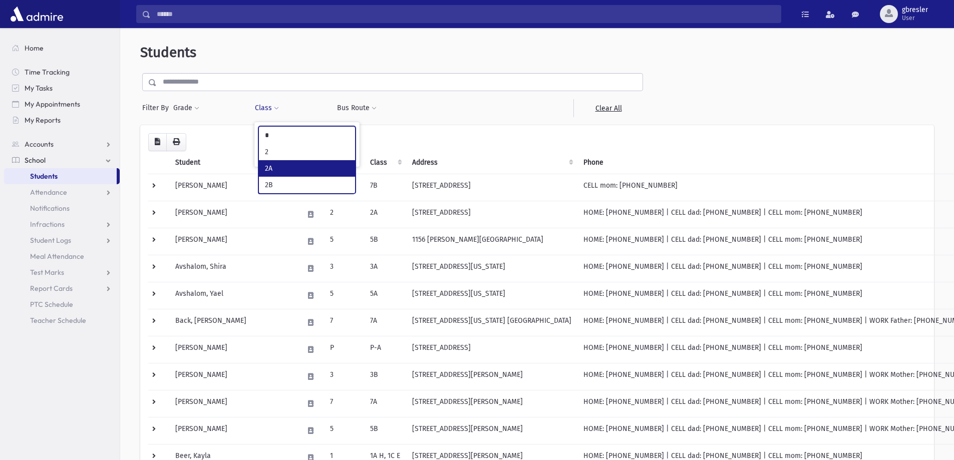 The image size is (954, 460). What do you see at coordinates (62, 321) in the screenshot?
I see `a: Teacher Schedule` at bounding box center [62, 321].